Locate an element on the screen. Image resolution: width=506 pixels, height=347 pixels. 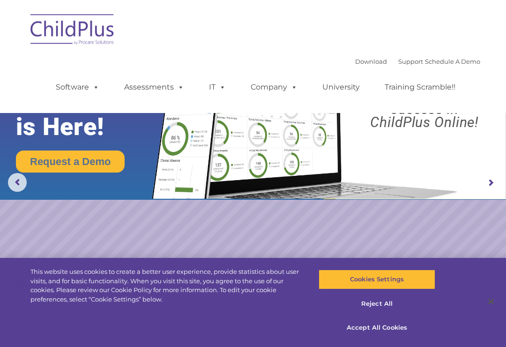
a: Assessments is located at coordinates (154, 87).